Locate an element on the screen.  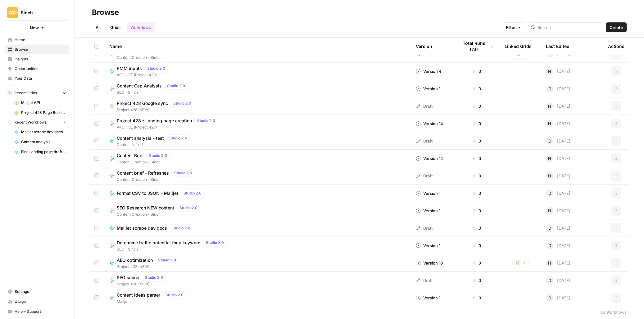
span: Filter is located at coordinates (511, 27).